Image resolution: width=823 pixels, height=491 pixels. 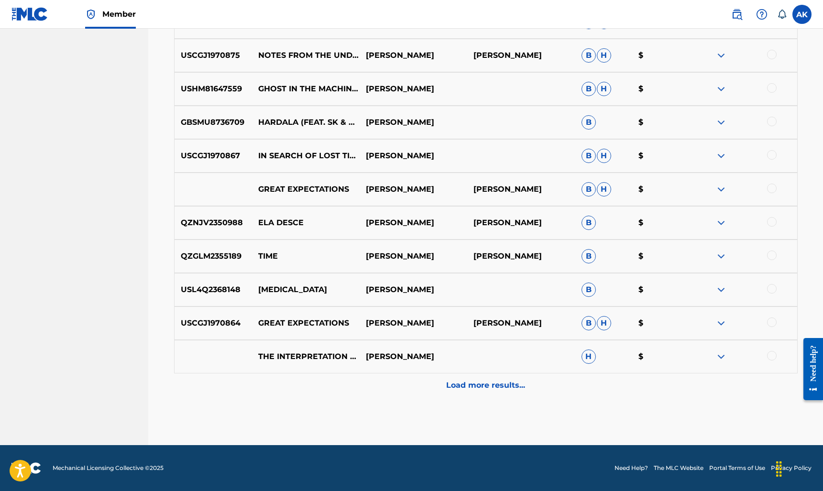 What do you see at coordinates (802, 14) in the screenshot?
I see `div: User Menu` at bounding box center [802, 14].